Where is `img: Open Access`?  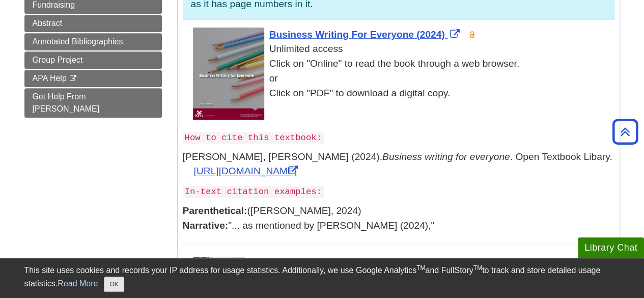 img: Open Access is located at coordinates (472, 34).